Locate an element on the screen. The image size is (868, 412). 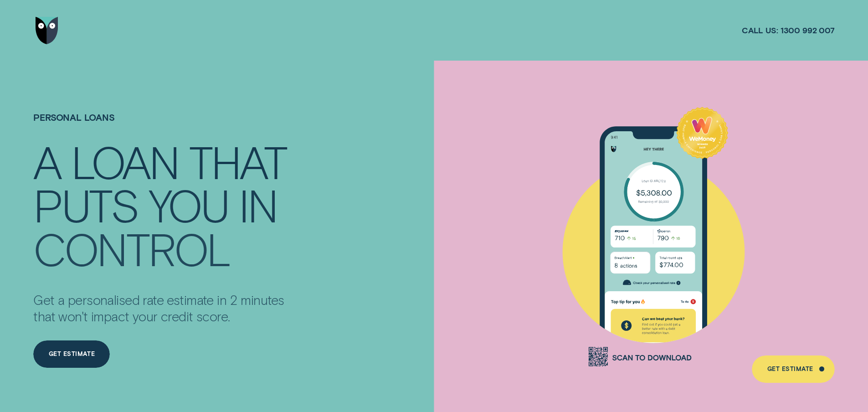
p: Get a personalised rate estimate in 2 minutes that won't impact your credit score. is located at coordinates (165, 308).